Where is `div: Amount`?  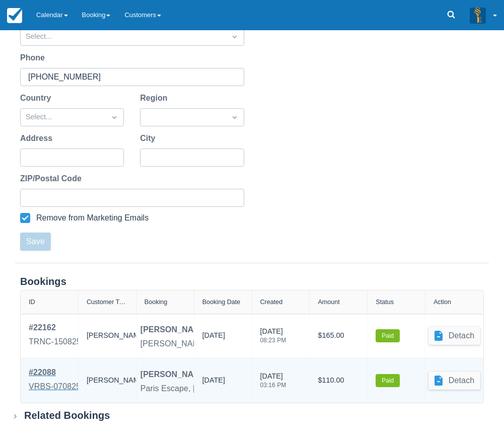 div: Amount is located at coordinates (328, 302).